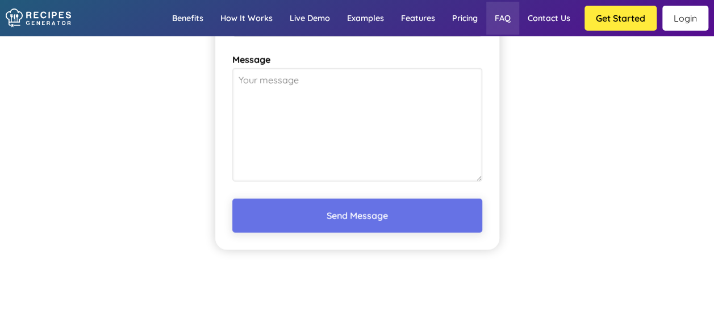 The image size is (714, 320). What do you see at coordinates (309, 18) in the screenshot?
I see `a: Live demo` at bounding box center [309, 18].